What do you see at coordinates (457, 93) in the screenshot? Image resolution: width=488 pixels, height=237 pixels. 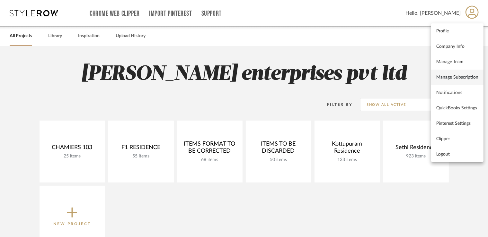 I see `span: Notifications` at bounding box center [457, 93].